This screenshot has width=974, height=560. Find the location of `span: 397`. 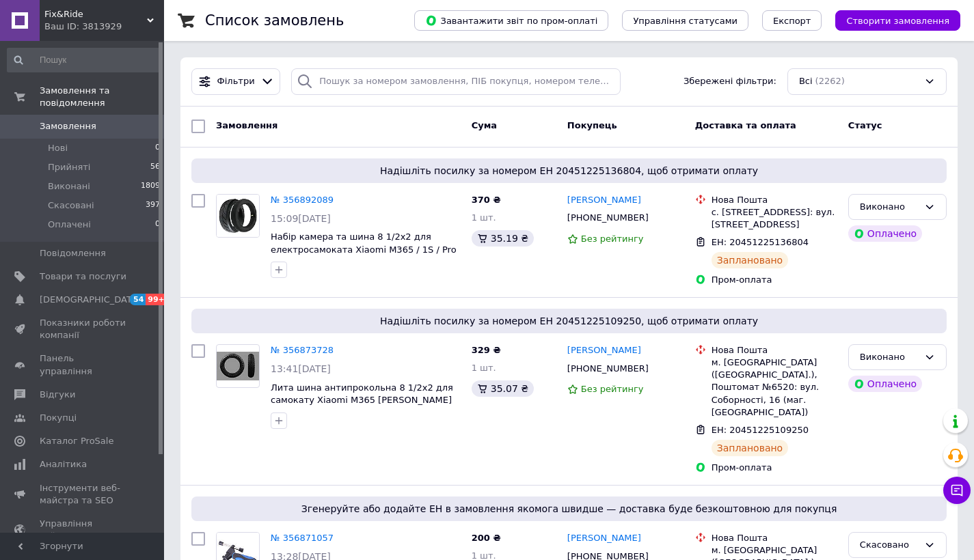

span: 397 is located at coordinates (152, 206).